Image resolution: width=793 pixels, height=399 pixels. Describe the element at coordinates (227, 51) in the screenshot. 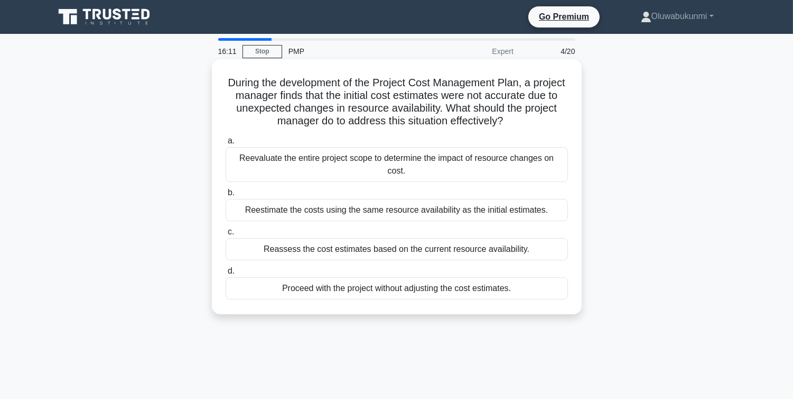

I see `div: 16:11` at that location.